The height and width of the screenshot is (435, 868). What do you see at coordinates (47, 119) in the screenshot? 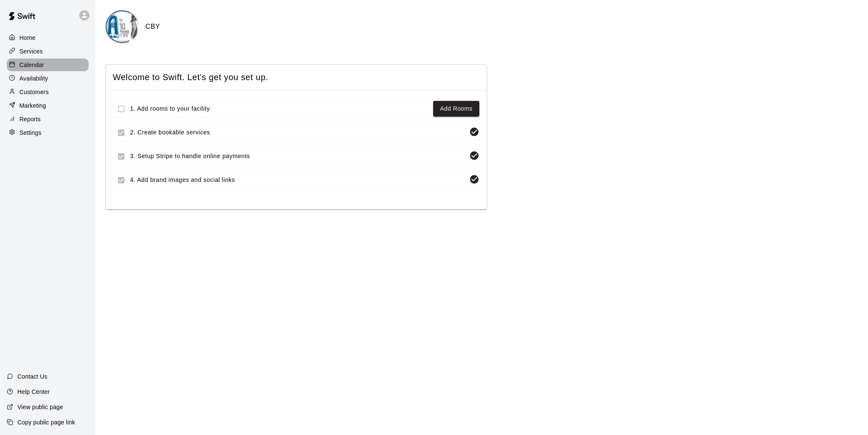
I see `div: Reports` at bounding box center [47, 119].